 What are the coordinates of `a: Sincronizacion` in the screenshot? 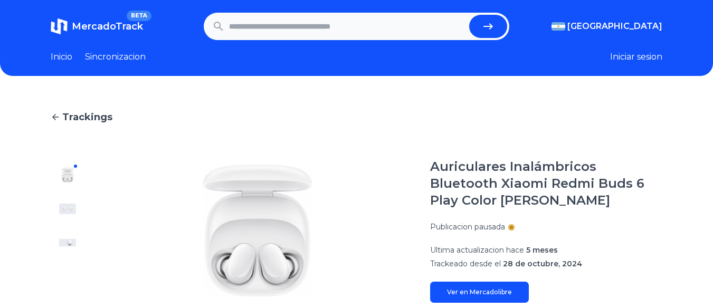 It's located at (115, 57).